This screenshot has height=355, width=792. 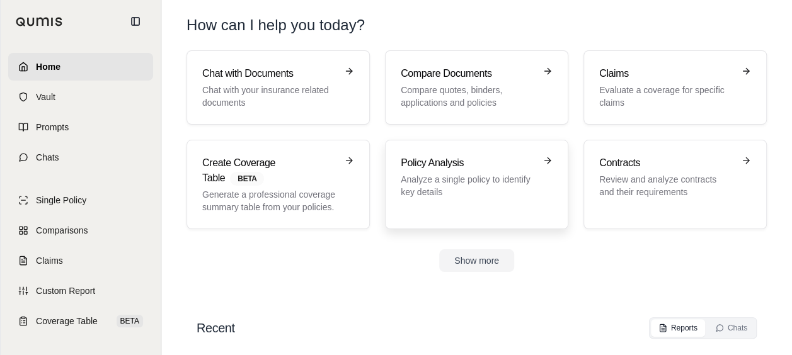 What do you see at coordinates (467, 186) in the screenshot?
I see `p: Analyze a single policy to identify key details` at bounding box center [467, 186].